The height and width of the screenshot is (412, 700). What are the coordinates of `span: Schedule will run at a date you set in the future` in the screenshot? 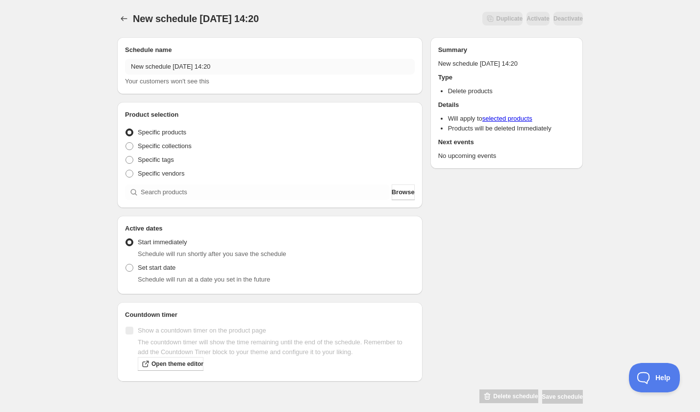 It's located at (204, 279).